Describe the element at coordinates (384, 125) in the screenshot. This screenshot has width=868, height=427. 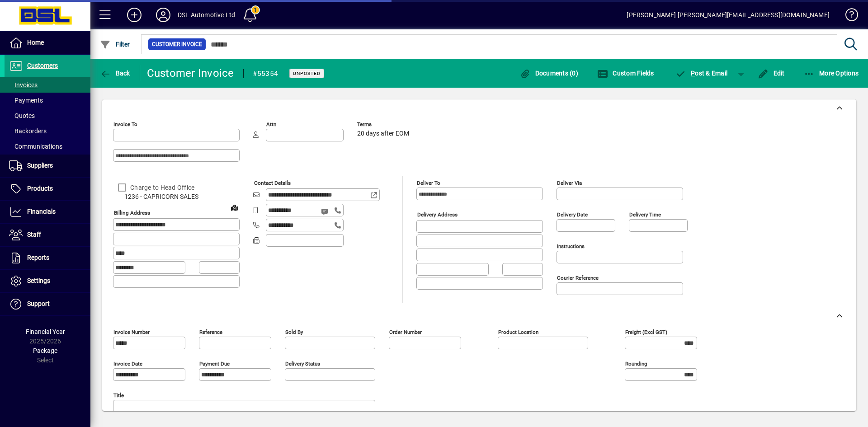
I see `span: Terms` at that location.